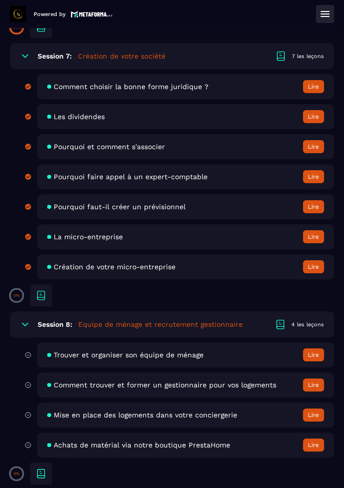  What do you see at coordinates (128, 355) in the screenshot?
I see `span: Trouver et organiser son équipe de ménage` at bounding box center [128, 355].